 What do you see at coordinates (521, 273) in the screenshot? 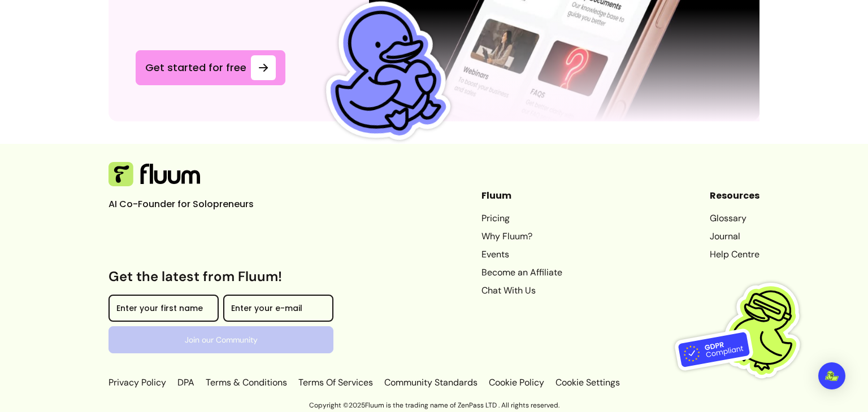
I see `a: Become an Affiliate` at bounding box center [521, 273].